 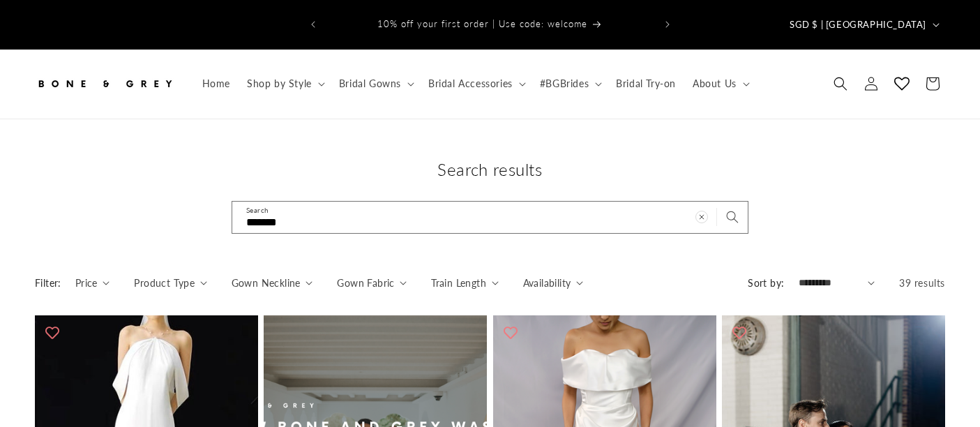 What do you see at coordinates (470, 83) in the screenshot?
I see `span: Bridal Accessories` at bounding box center [470, 83].